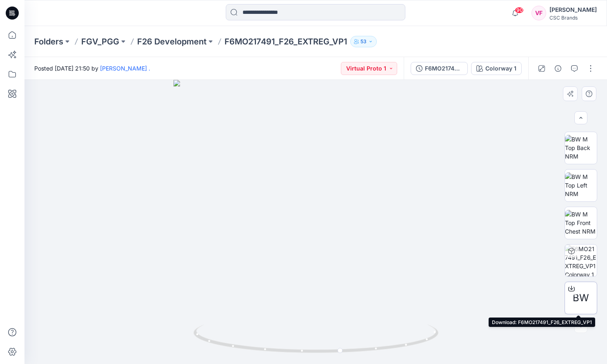 This screenshot has width=607, height=364. Describe the element at coordinates (581, 260) in the screenshot. I see `img: F6MO217491_F26_EXTREG_VP1 Colorway 1` at that location.